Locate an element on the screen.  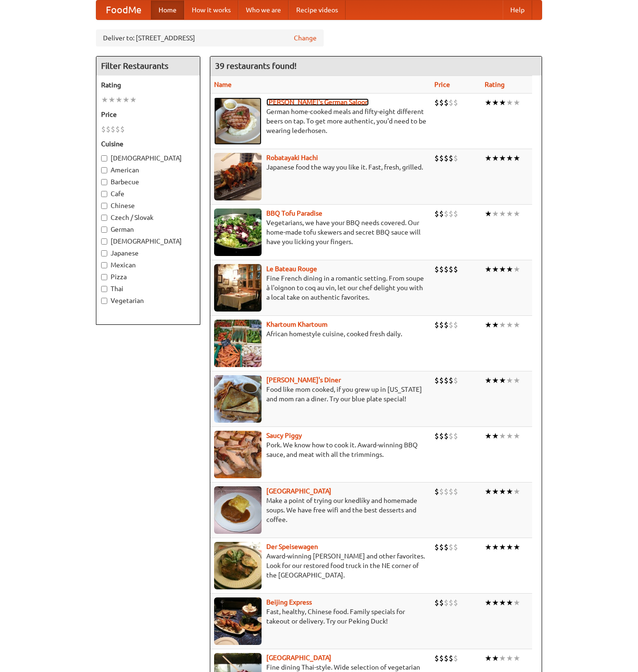
a: Le Bateau Rouge is located at coordinates (291, 269).